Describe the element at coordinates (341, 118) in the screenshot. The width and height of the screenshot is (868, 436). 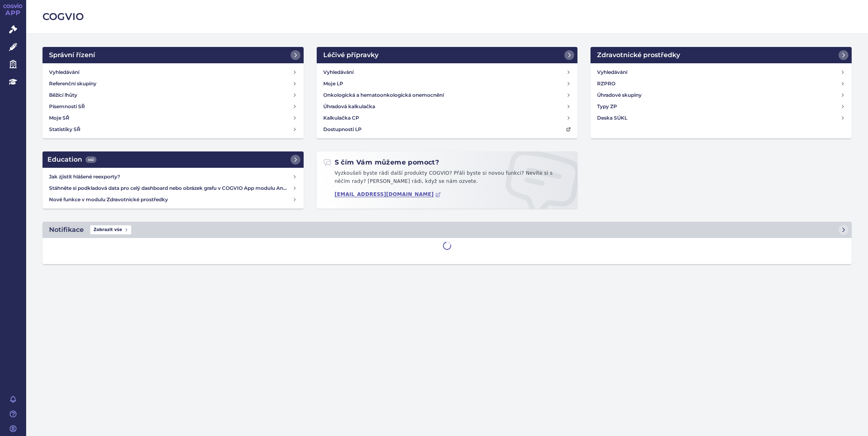
I see `h4: Kalkulačka CP` at that location.